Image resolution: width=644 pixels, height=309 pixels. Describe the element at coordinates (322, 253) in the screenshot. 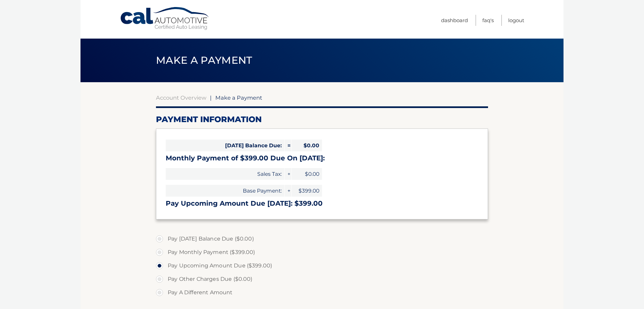

I see `label: Pay Monthly Payment ($399.00)` at that location.